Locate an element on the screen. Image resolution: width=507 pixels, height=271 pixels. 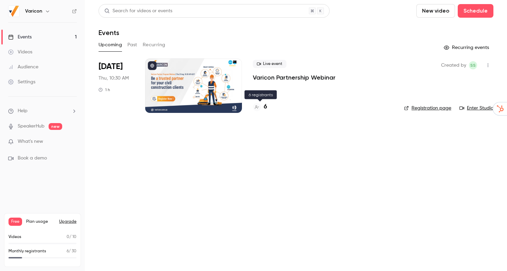
span: Created by is located at coordinates (454, 65).